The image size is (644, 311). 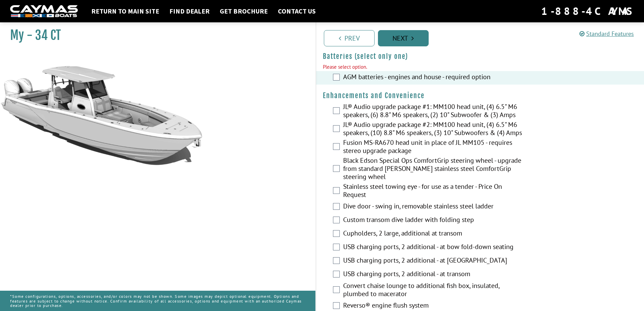 What do you see at coordinates (434, 248) in the screenshot?
I see `label: USB charging ports, 2 additional - at bow fold-down seating` at bounding box center [434, 248].